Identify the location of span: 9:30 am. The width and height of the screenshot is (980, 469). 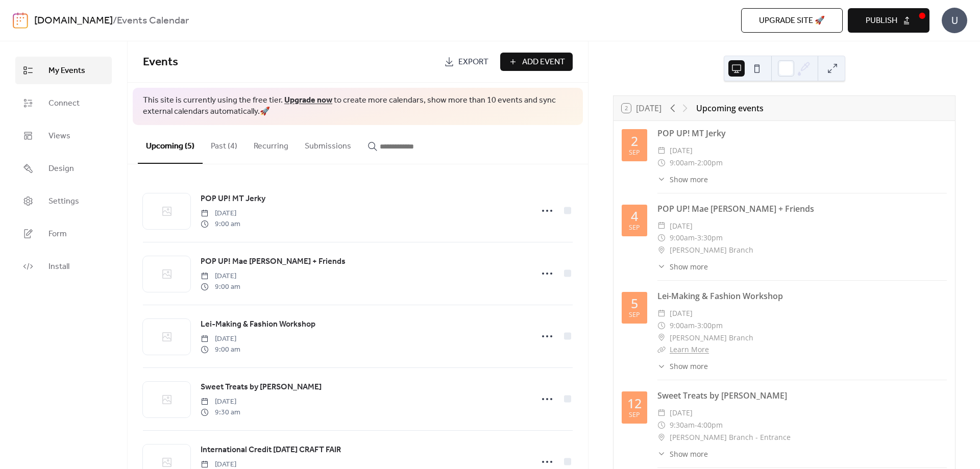
(221, 413).